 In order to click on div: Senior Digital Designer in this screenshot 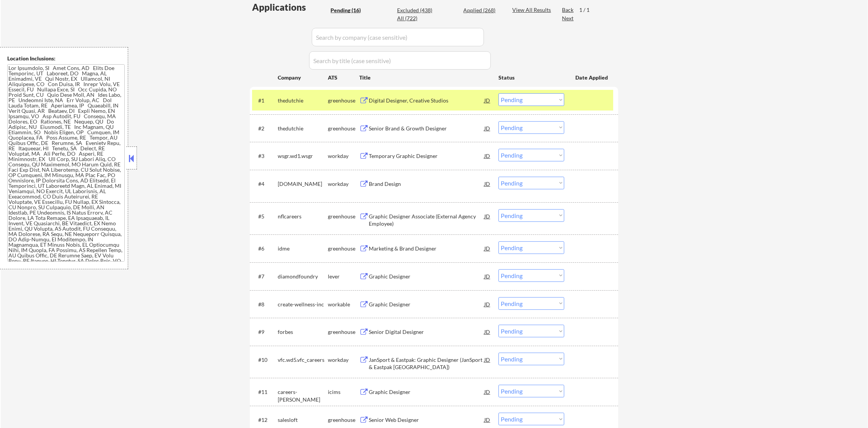, I will do `click(427, 332)`.